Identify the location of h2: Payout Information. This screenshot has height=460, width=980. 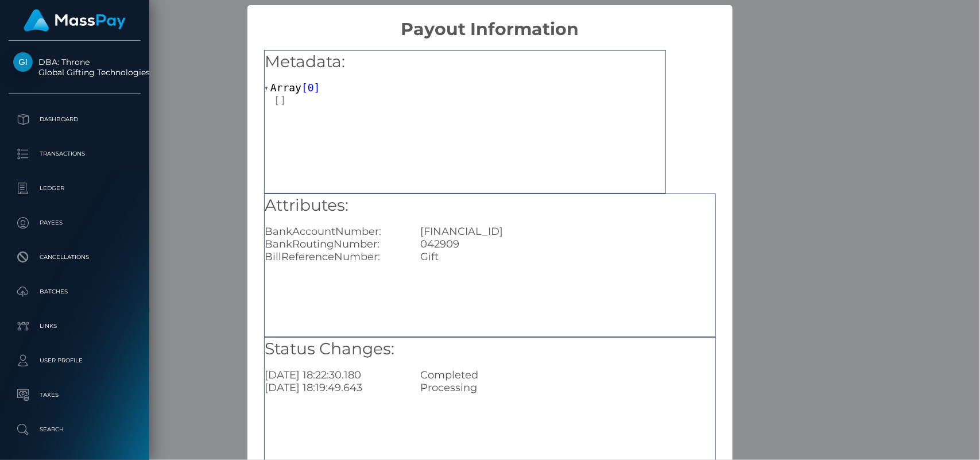
(490, 22).